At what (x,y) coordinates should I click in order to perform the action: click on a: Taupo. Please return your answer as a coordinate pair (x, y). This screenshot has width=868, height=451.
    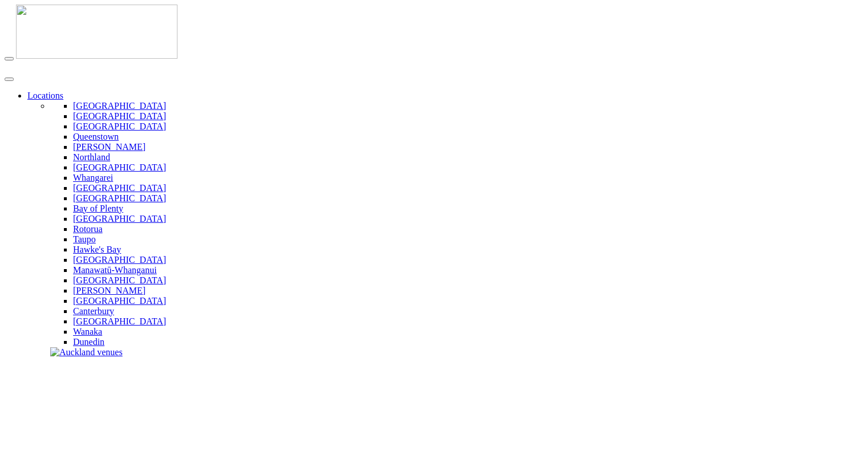
    Looking at the image, I should click on (84, 239).